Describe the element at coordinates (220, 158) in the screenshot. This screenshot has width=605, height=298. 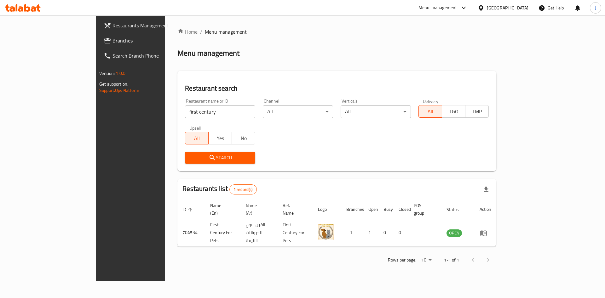
I see `button: Search` at that location.